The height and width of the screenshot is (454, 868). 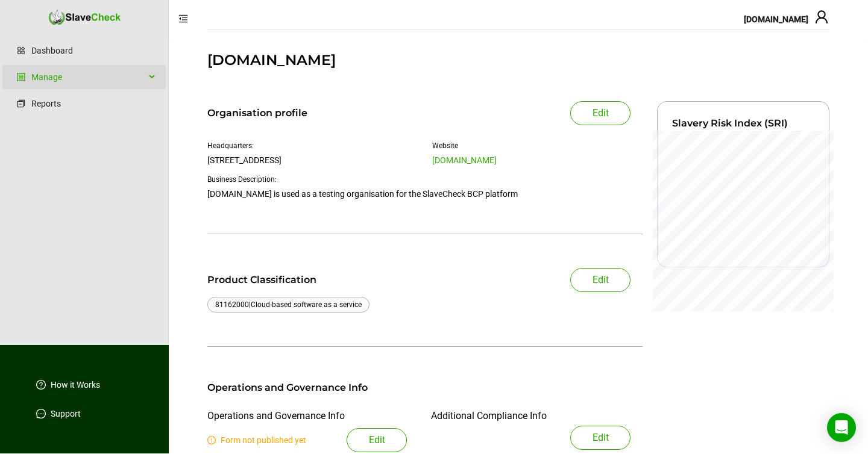 What do you see at coordinates (41, 384) in the screenshot?
I see `span: question-circle` at bounding box center [41, 384].